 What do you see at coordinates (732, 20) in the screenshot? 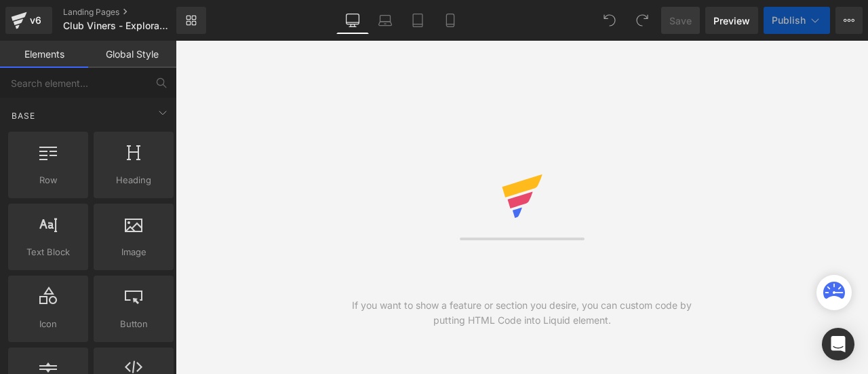
I see `a: Preview` at bounding box center [732, 20].